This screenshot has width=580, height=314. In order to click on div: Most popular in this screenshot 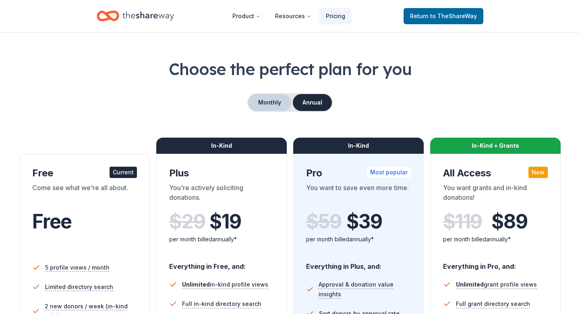, I will do `click(389, 172)`.